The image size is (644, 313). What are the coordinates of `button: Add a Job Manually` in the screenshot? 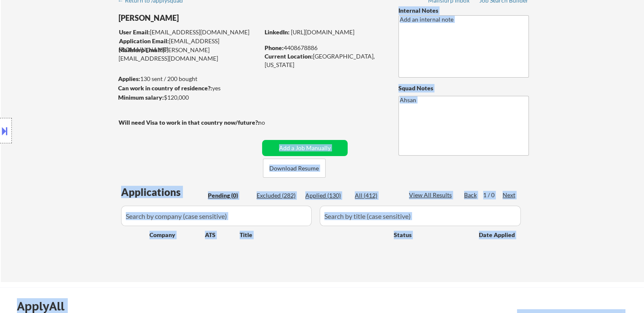 It's located at (305, 148).